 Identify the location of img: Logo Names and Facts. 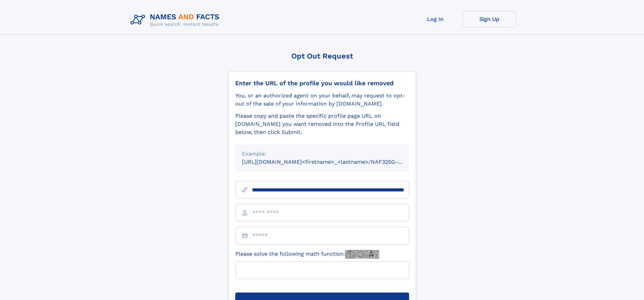
(176, 20).